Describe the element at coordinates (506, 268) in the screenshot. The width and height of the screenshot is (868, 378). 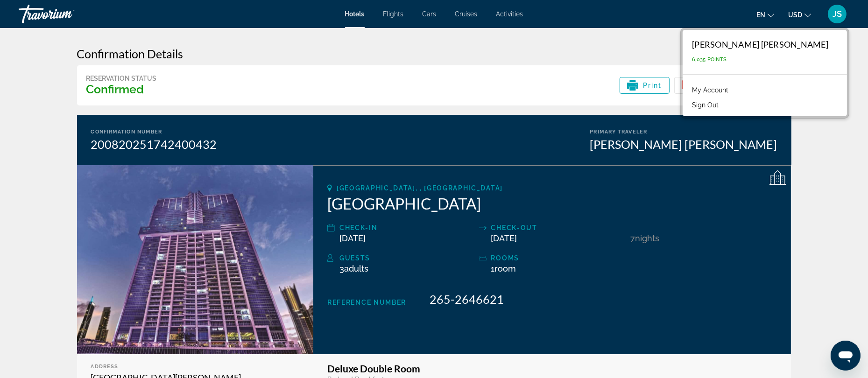
I see `span: Room` at that location.